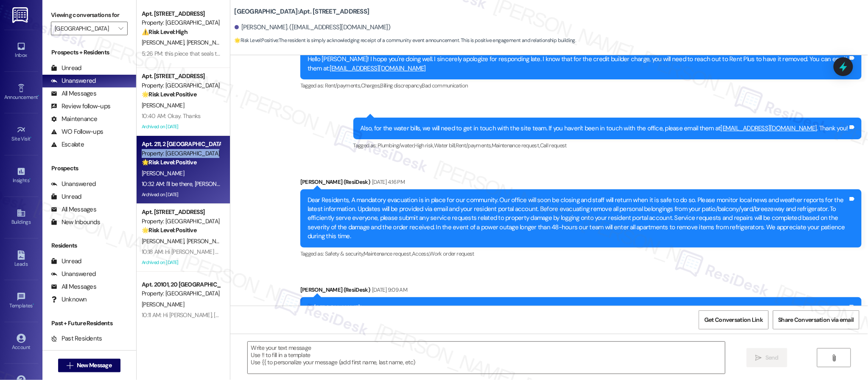 This screenshot has height=380, width=868. What do you see at coordinates (164, 32) in the screenshot?
I see `strong: ⚠️ Risk Level: High` at bounding box center [164, 32].